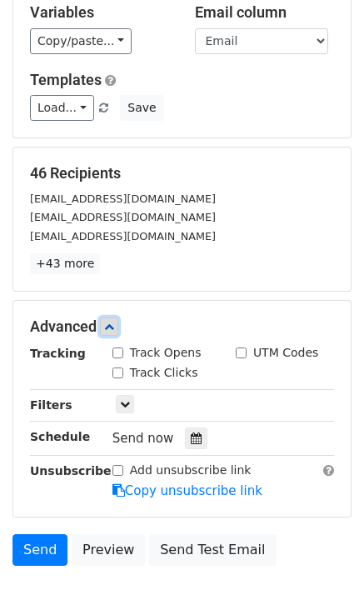 The image size is (364, 600). I want to click on button: Save, so click(142, 107).